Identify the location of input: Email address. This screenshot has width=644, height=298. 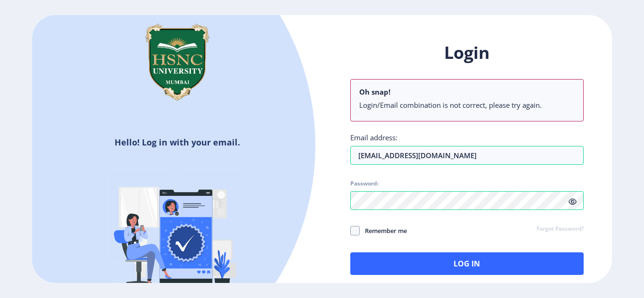
(467, 156).